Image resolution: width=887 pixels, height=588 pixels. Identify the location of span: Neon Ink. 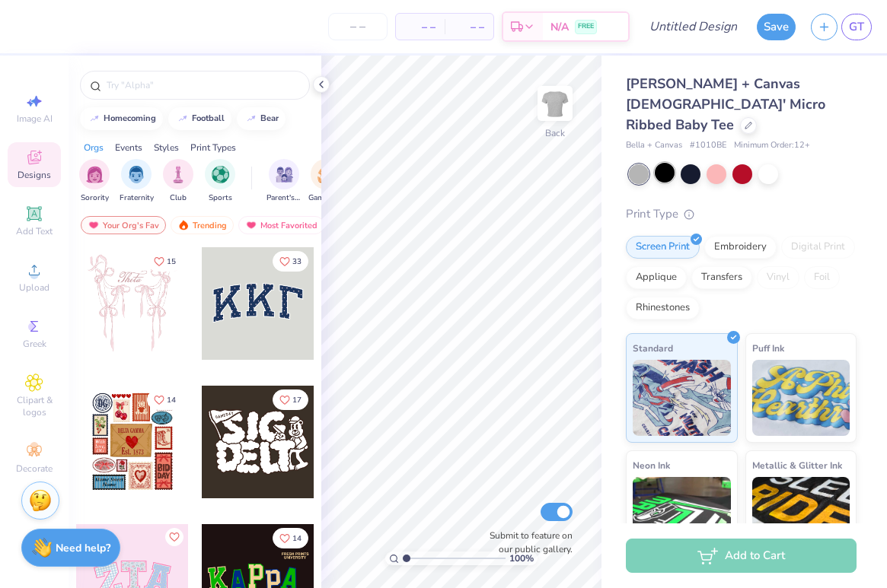
(651, 465).